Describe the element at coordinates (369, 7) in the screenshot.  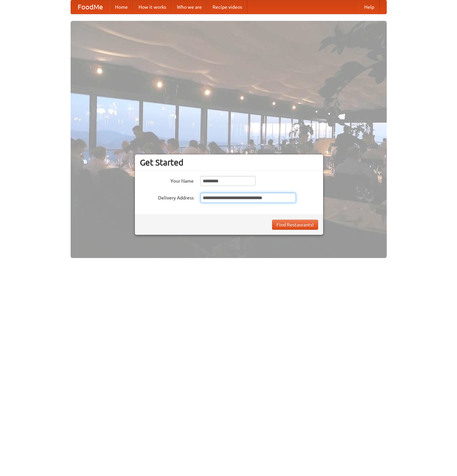
I see `a: Help` at that location.